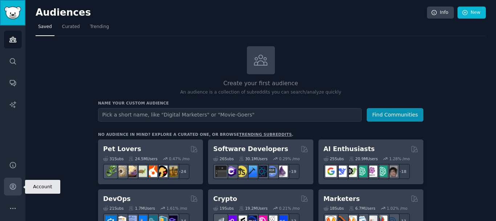  What do you see at coordinates (349, 149) in the screenshot?
I see `h2: AI Enthusiasts` at bounding box center [349, 149].